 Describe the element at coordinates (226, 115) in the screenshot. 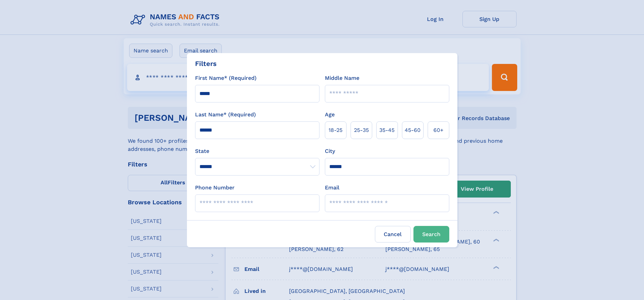

I see `label: Last Name* (Required)` at that location.